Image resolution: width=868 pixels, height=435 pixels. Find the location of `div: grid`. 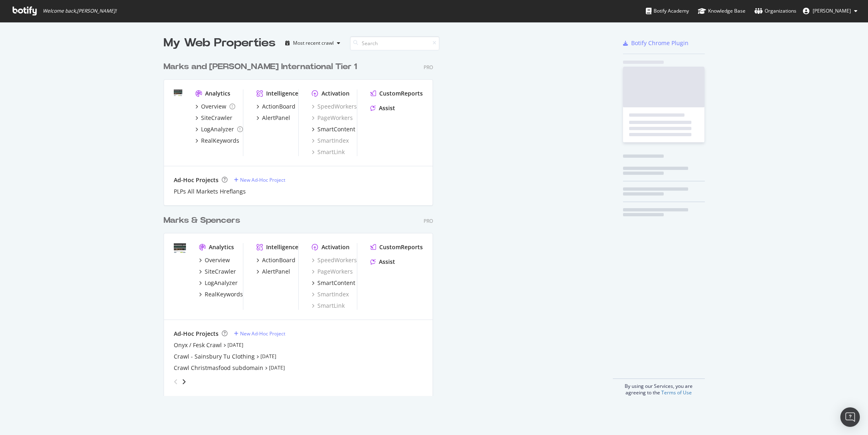

div: grid is located at coordinates (302, 224).